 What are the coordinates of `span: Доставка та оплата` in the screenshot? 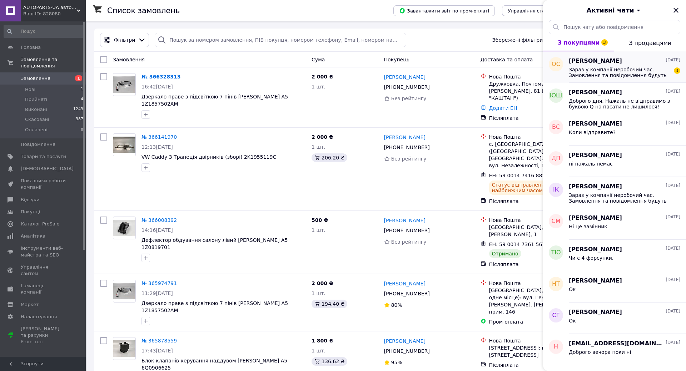 It's located at (506, 60).